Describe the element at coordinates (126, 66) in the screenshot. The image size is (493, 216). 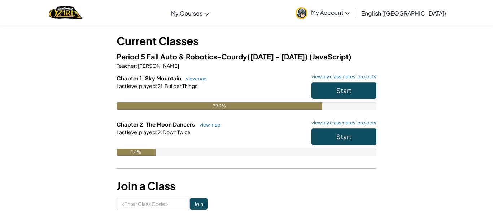
I see `span: Teacher` at that location.